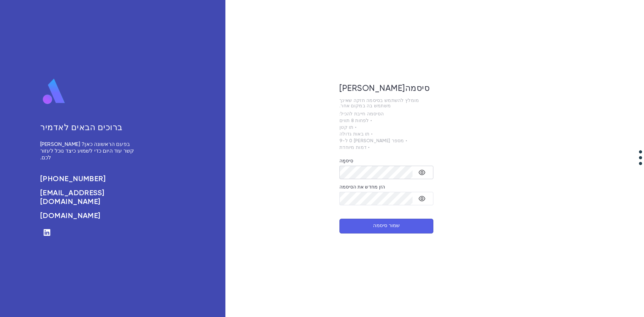 This screenshot has width=644, height=317. What do you see at coordinates (356, 121) in the screenshot?
I see `font: • לפחות 8 תווים` at bounding box center [356, 121].